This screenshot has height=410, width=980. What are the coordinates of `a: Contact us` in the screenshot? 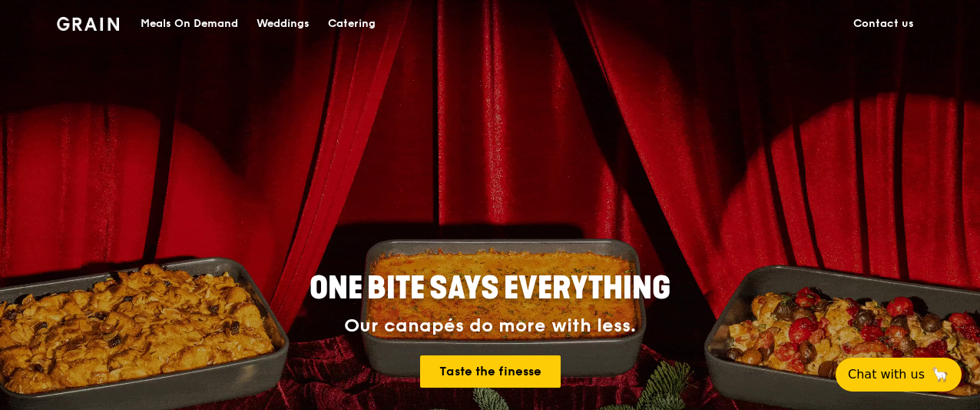 It's located at (884, 24).